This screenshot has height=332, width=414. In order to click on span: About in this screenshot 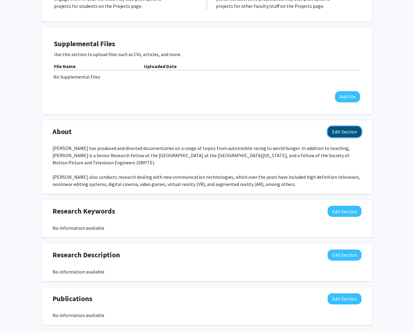, I will do `click(62, 132)`.